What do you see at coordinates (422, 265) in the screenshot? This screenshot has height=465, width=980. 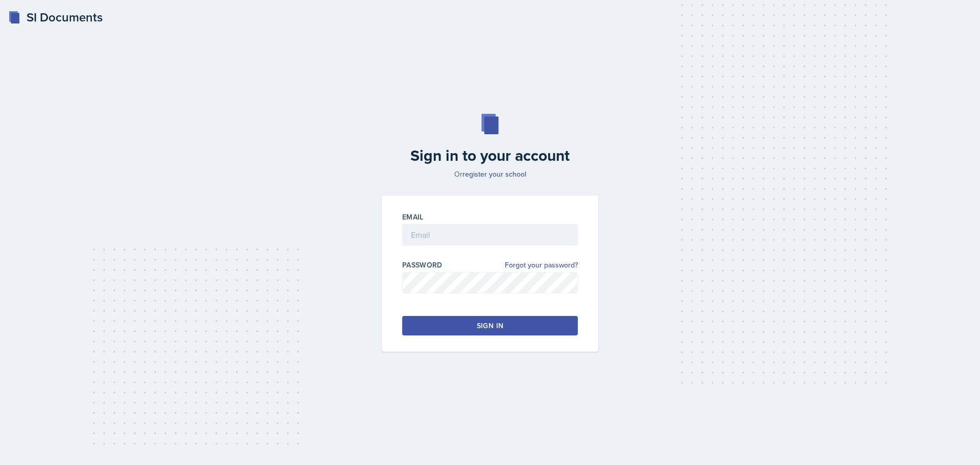 I see `label: Password` at bounding box center [422, 265].